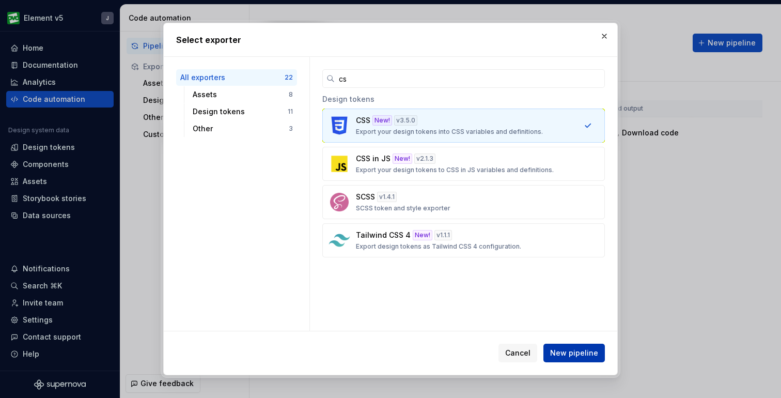 This screenshot has width=781, height=398. Describe the element at coordinates (290, 112) in the screenshot. I see `div: 11` at that location.